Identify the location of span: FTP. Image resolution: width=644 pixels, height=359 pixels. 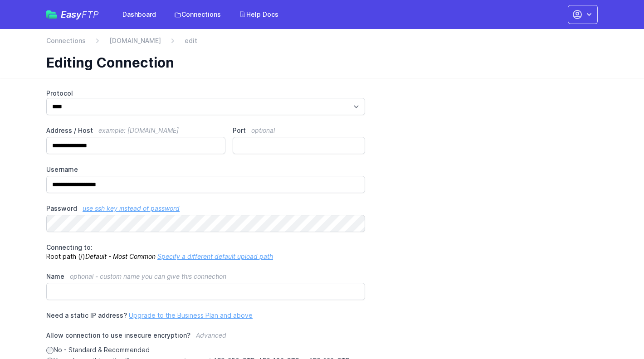
(90, 14).